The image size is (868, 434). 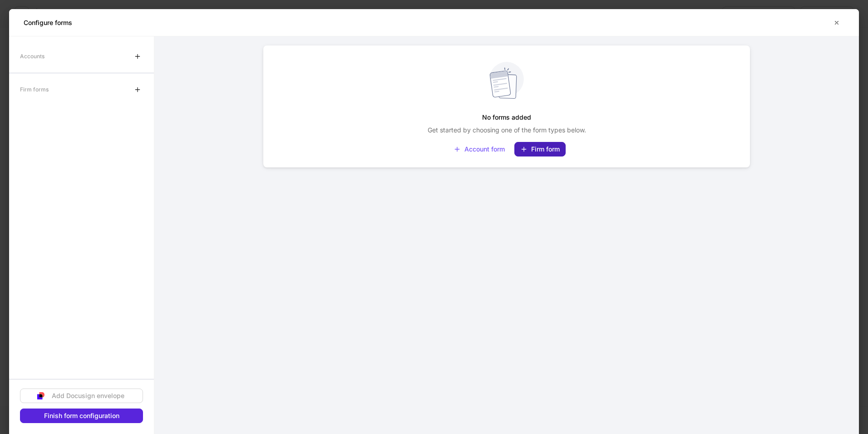 What do you see at coordinates (540, 149) in the screenshot?
I see `button: Firm form` at bounding box center [540, 149].